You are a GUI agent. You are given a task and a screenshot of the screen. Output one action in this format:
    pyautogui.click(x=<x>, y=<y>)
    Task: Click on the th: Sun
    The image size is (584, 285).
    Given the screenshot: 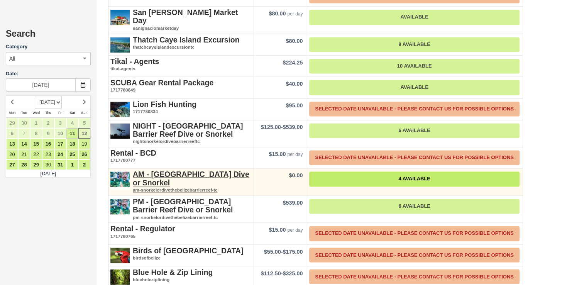 What is the action you would take?
    pyautogui.click(x=84, y=113)
    